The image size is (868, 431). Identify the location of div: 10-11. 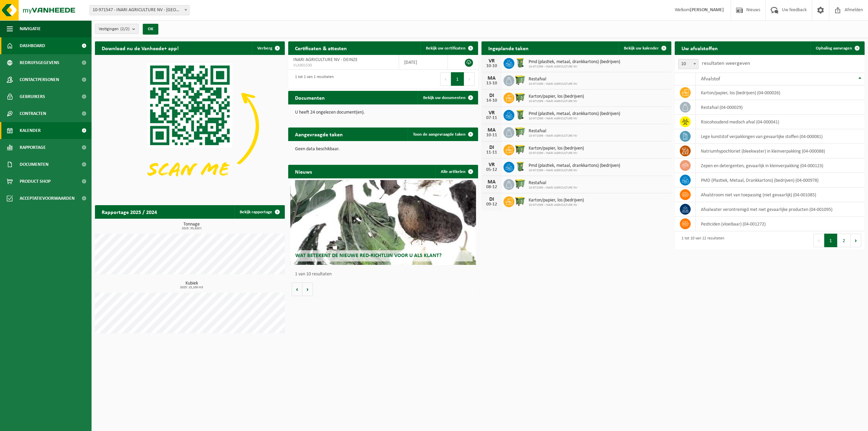
(492, 135).